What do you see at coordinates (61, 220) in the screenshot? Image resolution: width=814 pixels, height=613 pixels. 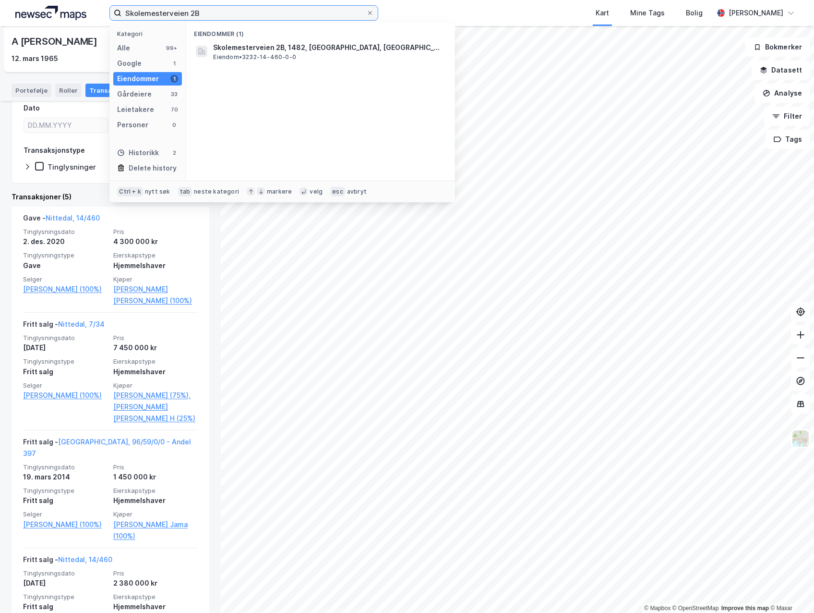 I see `div: Gave -` at bounding box center [61, 220].